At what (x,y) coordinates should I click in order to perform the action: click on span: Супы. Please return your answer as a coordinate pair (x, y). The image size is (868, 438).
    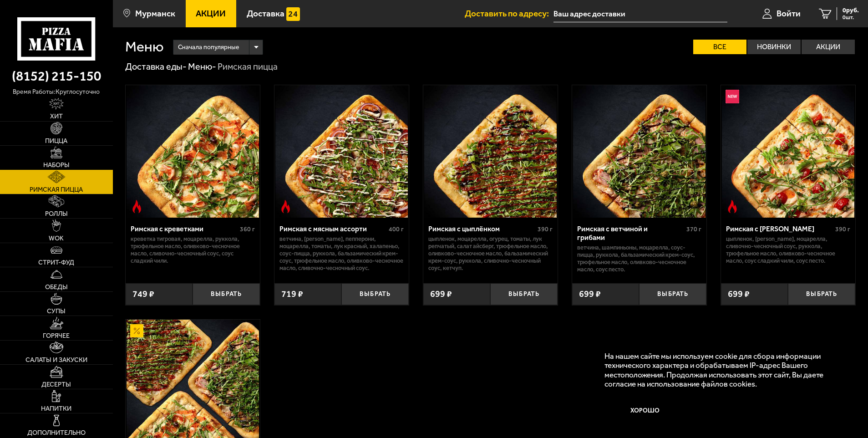
    Looking at the image, I should click on (56, 311).